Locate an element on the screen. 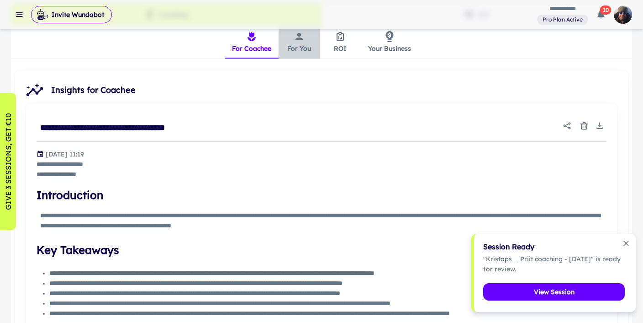 This screenshot has height=323, width=643. button: photoURL is located at coordinates (623, 15).